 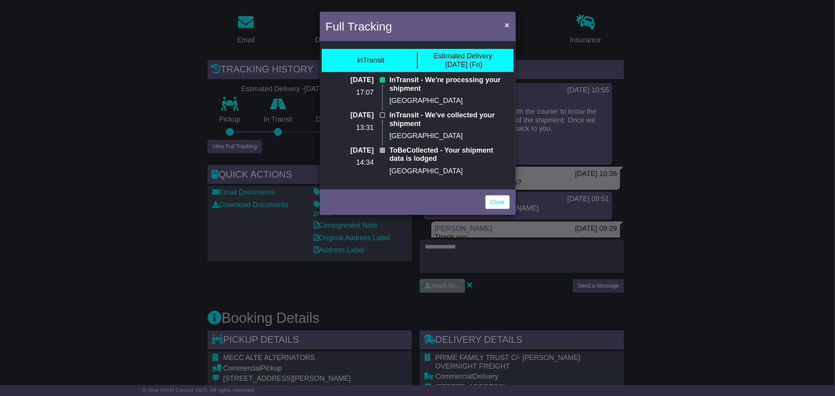 What do you see at coordinates (350, 163) in the screenshot?
I see `p: 14:34` at bounding box center [350, 163].